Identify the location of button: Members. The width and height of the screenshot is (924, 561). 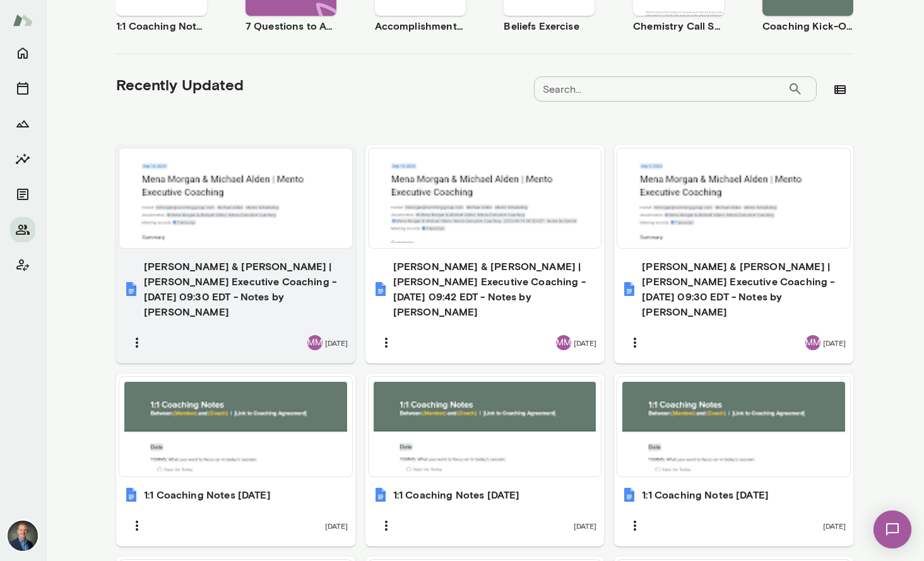
(23, 230).